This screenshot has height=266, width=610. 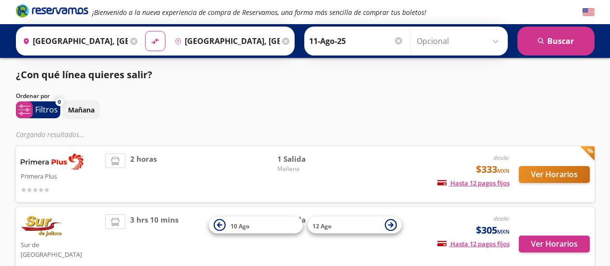 I want to click on p: Mañana, so click(x=81, y=109).